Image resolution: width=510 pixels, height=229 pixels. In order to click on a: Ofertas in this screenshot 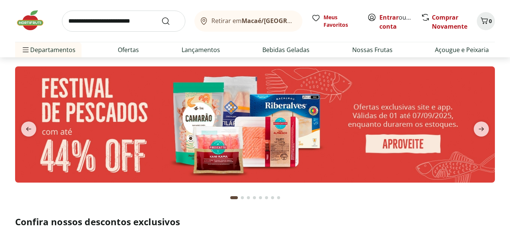, I will do `click(128, 50)`.